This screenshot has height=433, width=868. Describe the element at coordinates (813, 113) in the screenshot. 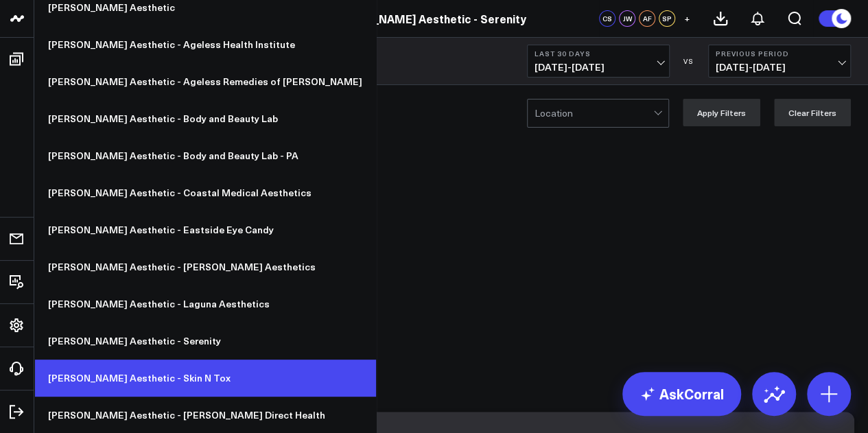

I see `button: Clear Filters` at that location.